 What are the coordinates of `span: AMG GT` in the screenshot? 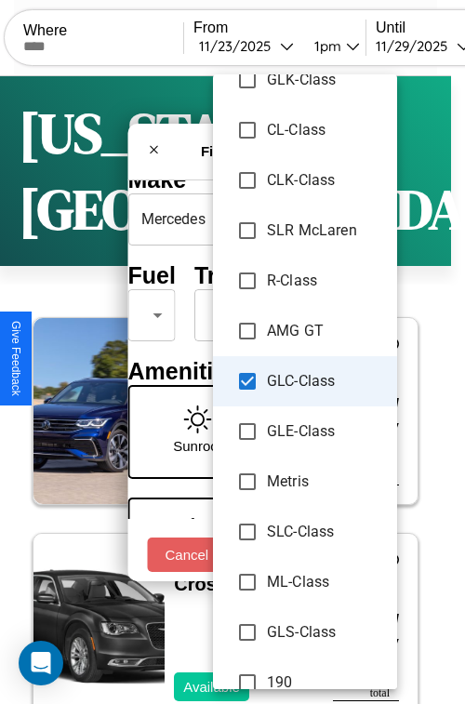 It's located at (325, 331).